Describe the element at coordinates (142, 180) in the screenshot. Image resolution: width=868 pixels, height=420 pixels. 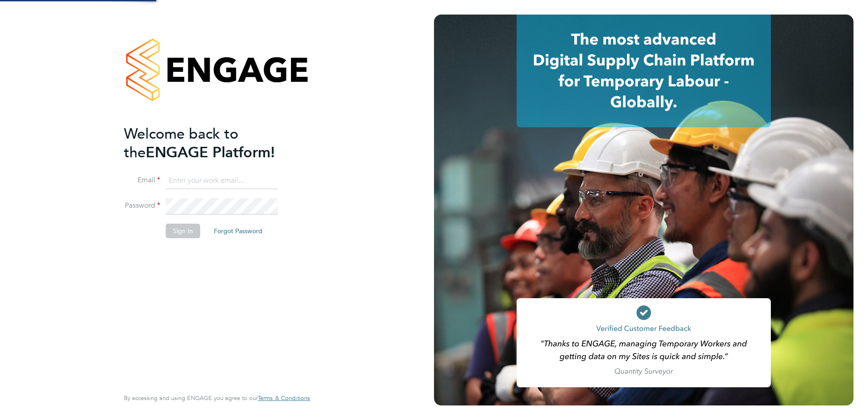
I see `label: Email` at that location.